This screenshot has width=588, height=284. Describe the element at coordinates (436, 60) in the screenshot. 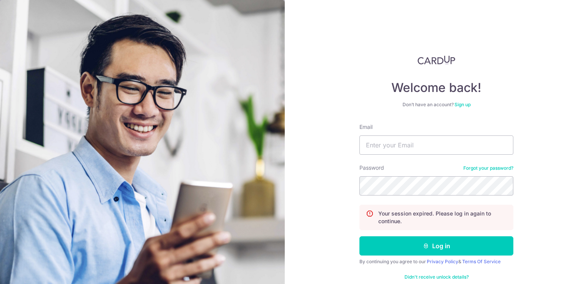

I see `img: CardUp Logo` at that location.